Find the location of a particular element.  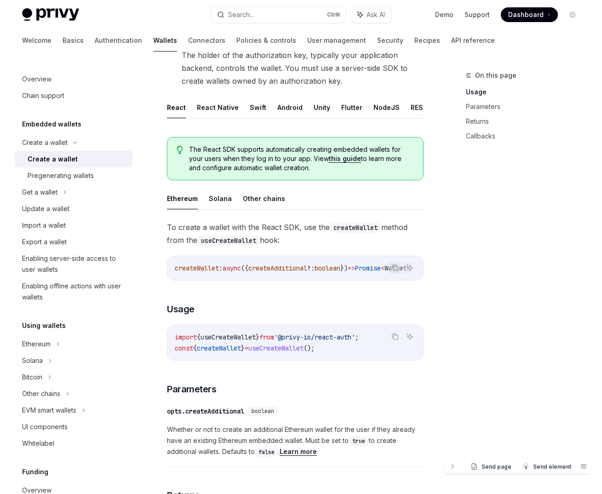

a: Returns is located at coordinates (527, 121).